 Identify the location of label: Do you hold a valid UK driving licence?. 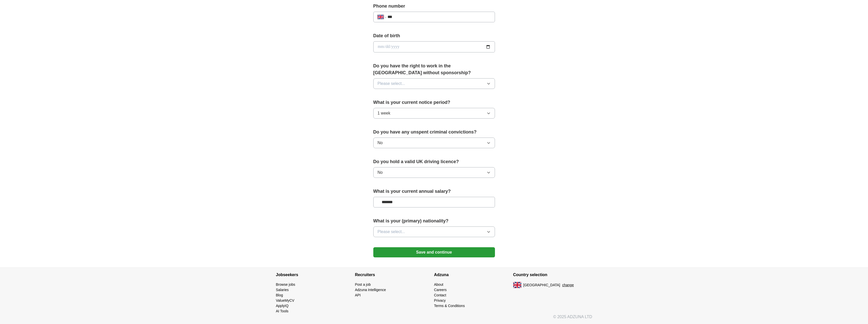
(434, 162).